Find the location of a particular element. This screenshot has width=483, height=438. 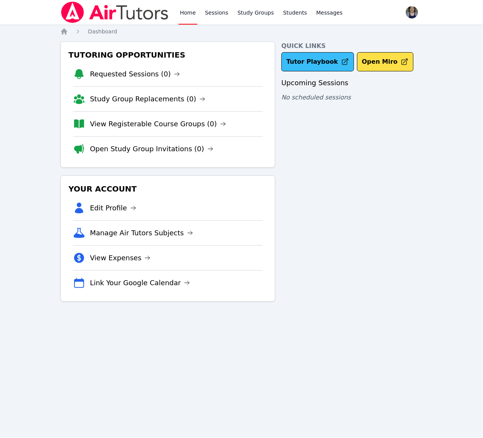

h3: Tutoring Opportunities is located at coordinates (168, 55).